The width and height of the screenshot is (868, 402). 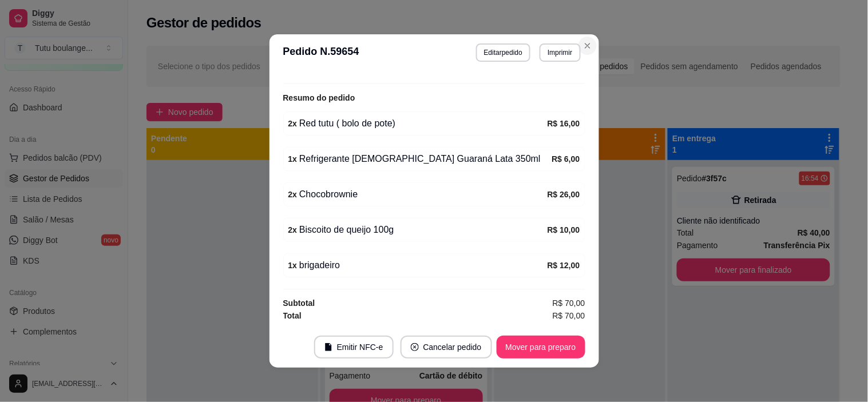 I want to click on div: Chocobrownie, so click(x=418, y=194).